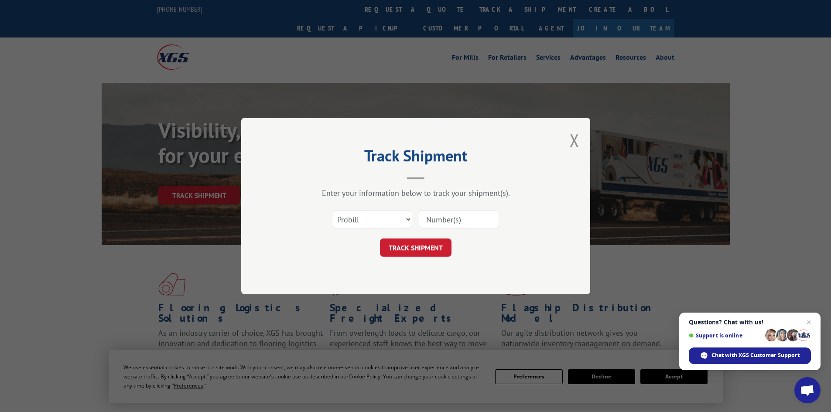 The height and width of the screenshot is (412, 831). What do you see at coordinates (807, 390) in the screenshot?
I see `div: Open chat` at bounding box center [807, 390].